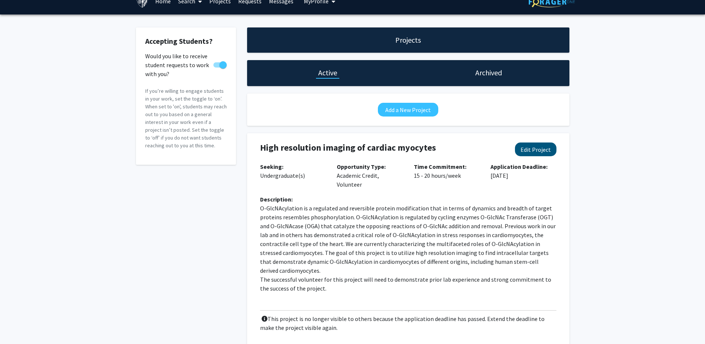 Image resolution: width=705 pixels, height=344 pixels. I want to click on p: O-GlcNAcylation is a regulated and reversible protein modification that in terms of dynamics and ..., so click(408, 239).